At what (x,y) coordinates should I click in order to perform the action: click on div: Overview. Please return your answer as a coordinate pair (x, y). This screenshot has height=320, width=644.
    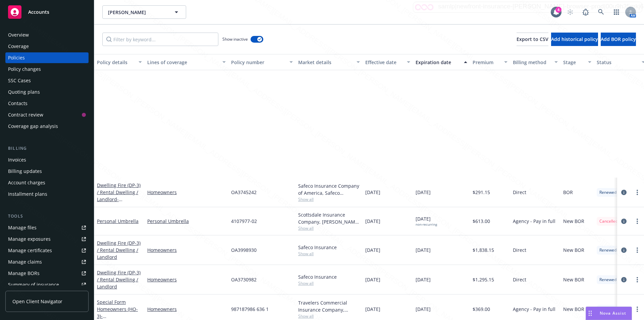
    Looking at the image, I should click on (19, 35).